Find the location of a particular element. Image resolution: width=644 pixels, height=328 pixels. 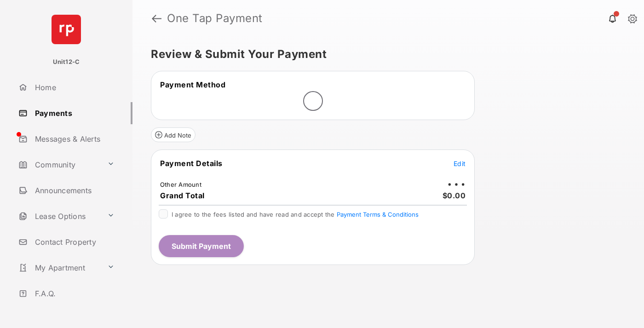

span: $0.00 is located at coordinates (454, 195).